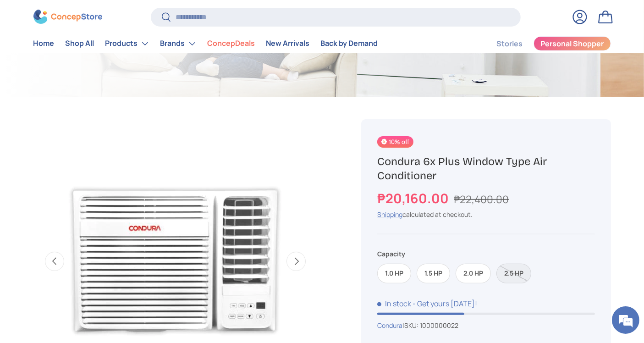 This screenshot has height=343, width=644. What do you see at coordinates (44, 44) in the screenshot?
I see `a: Home` at bounding box center [44, 44].